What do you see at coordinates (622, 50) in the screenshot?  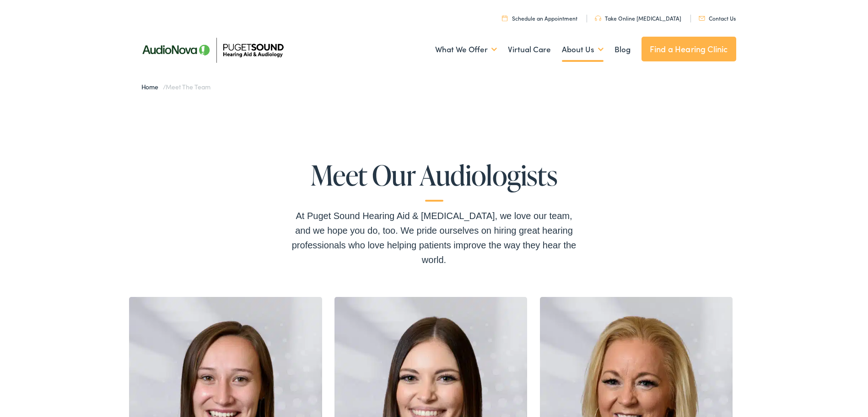 I see `a: Blog` at bounding box center [622, 50].